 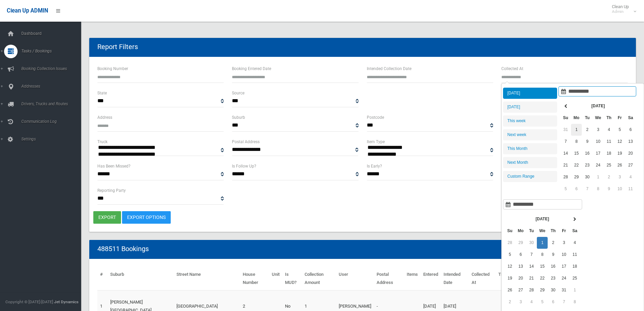 I want to click on span: Booking Collection Issues, so click(x=53, y=69).